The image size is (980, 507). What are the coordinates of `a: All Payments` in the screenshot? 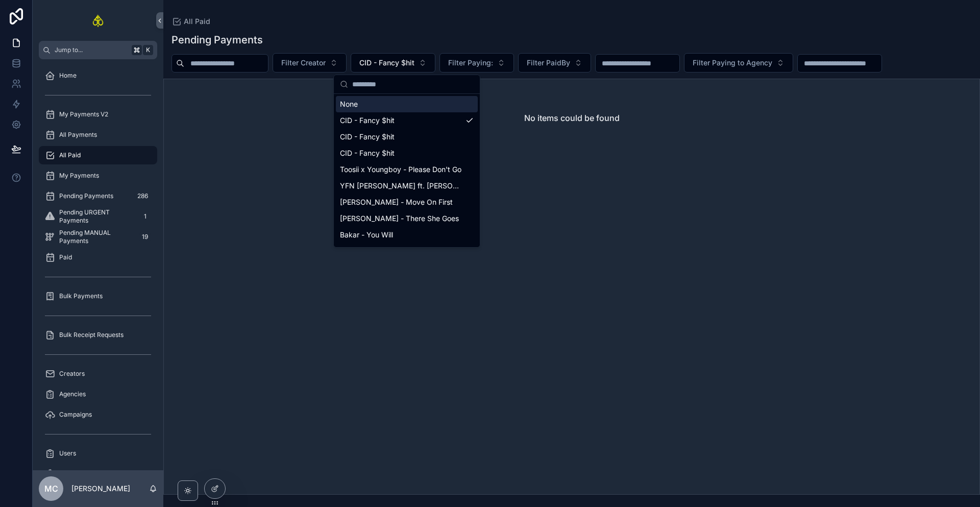 It's located at (98, 135).